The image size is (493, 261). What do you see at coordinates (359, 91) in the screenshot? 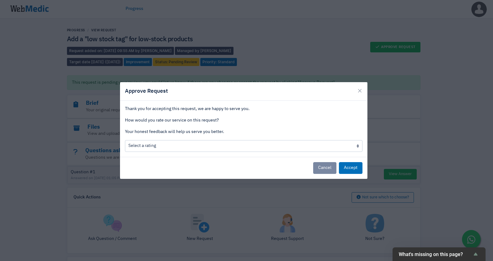
I see `button: Close` at bounding box center [359, 91].